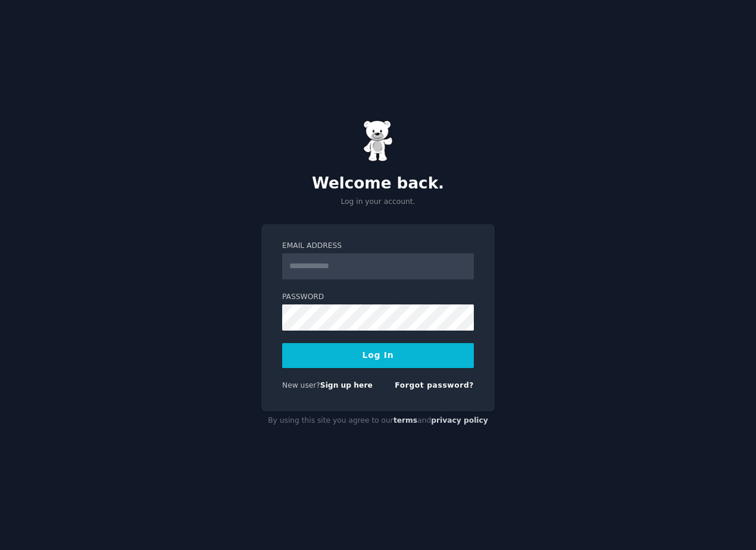 The height and width of the screenshot is (550, 756). I want to click on a: Forgot password?, so click(434, 386).